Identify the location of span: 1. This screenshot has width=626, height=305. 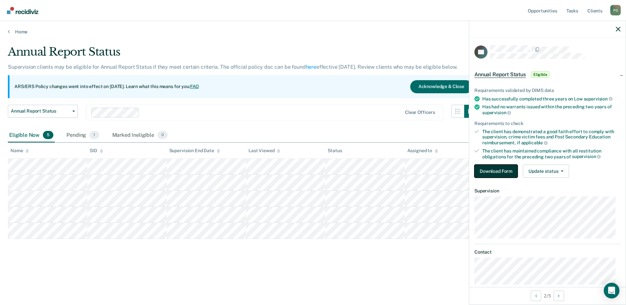
(94, 135).